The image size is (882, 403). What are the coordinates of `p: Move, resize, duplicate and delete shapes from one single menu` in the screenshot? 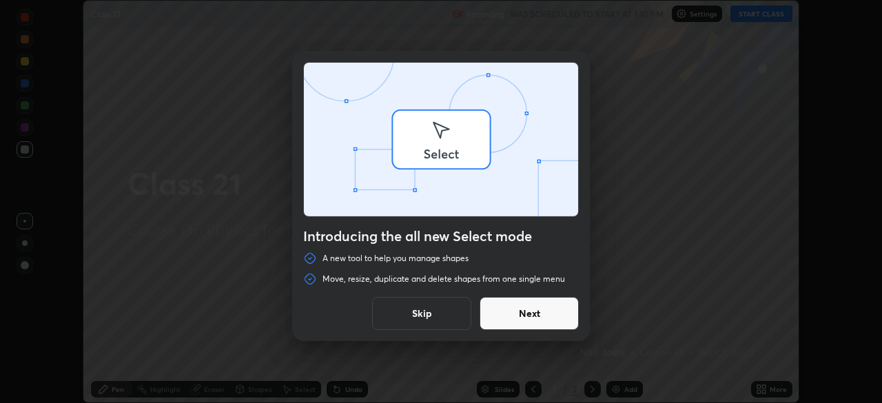 It's located at (444, 279).